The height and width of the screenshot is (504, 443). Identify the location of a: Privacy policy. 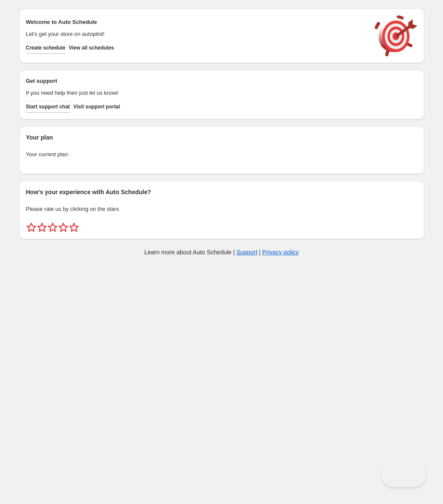
(280, 252).